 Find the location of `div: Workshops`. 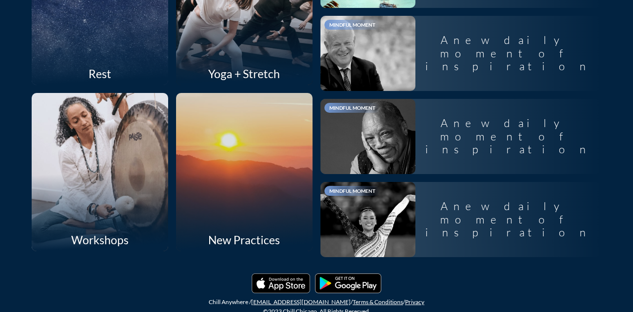

div: Workshops is located at coordinates (100, 240).